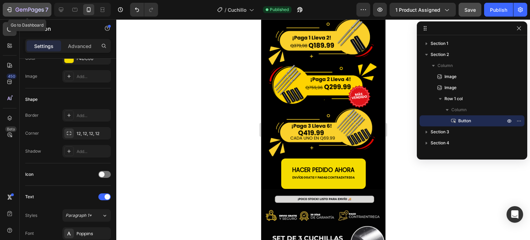  What do you see at coordinates (470, 10) in the screenshot?
I see `span: Save` at bounding box center [470, 10].